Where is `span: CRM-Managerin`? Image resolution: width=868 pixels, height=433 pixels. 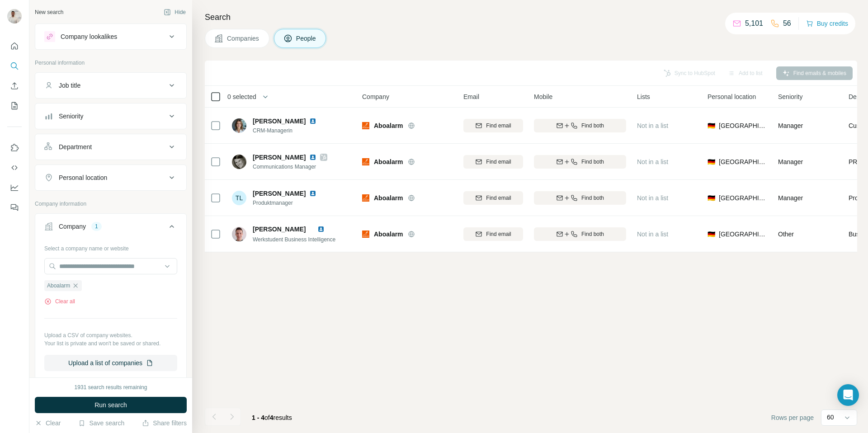 span: CRM-Managerin is located at coordinates (290, 131).